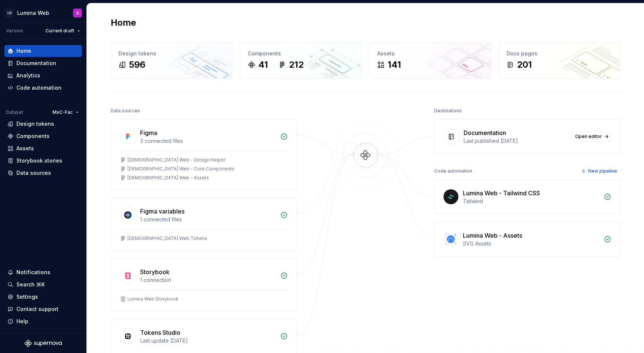 The image size is (644, 353). Describe the element at coordinates (43, 136) in the screenshot. I see `a: Components` at that location.